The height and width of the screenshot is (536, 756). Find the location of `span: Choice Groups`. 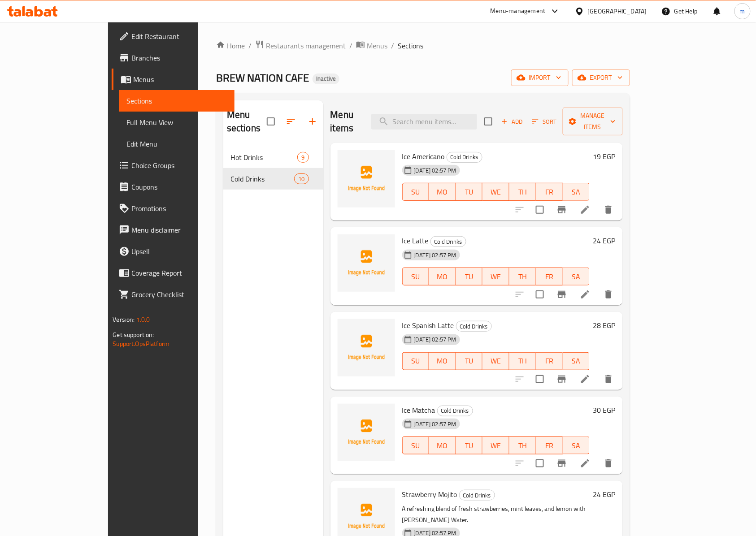

span: Choice Groups is located at coordinates (179, 165).